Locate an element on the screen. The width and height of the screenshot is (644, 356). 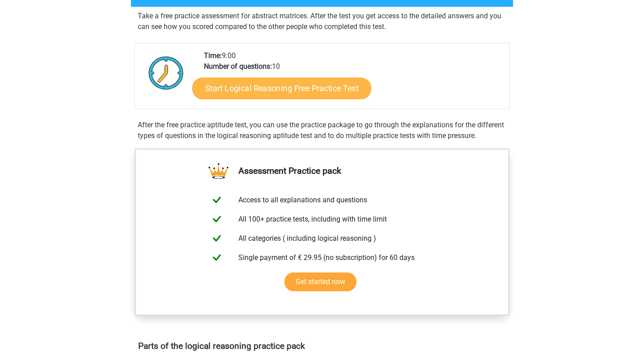
h4: Parts of the logical reasoning practice pack is located at coordinates (322, 346).